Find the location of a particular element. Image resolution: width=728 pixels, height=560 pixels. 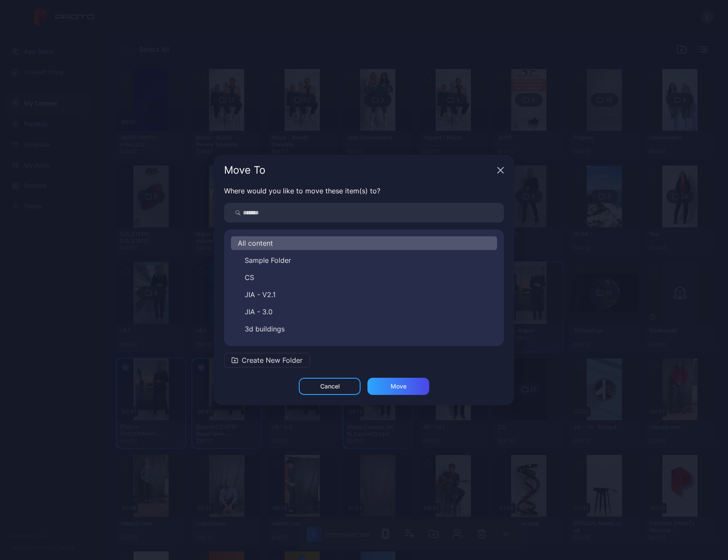

span: Sample Folder is located at coordinates (268, 261).